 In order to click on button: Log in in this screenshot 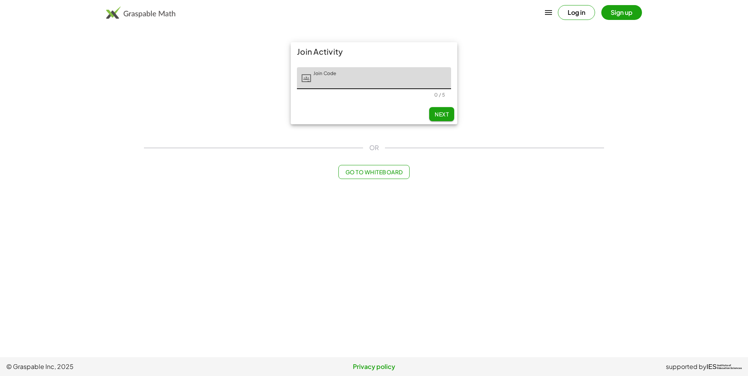, I will do `click(576, 13)`.